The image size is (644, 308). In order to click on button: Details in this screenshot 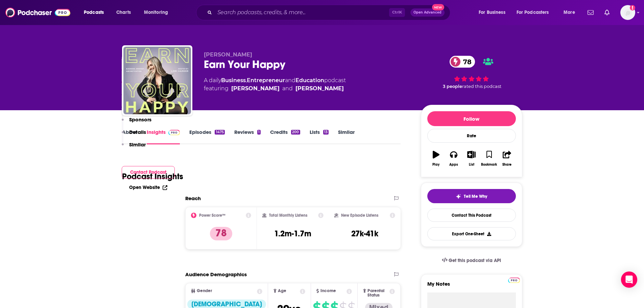, I will do `click(134, 135)`.